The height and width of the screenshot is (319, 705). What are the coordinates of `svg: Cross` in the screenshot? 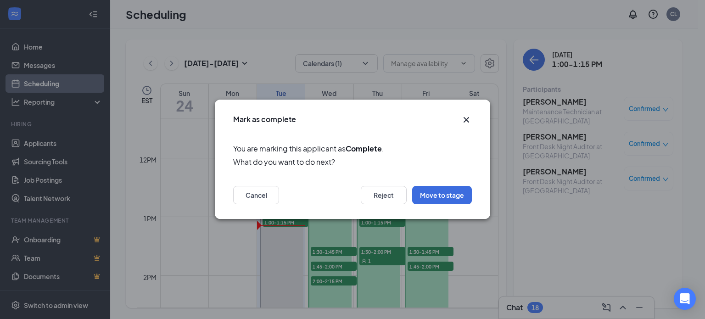 It's located at (466, 120).